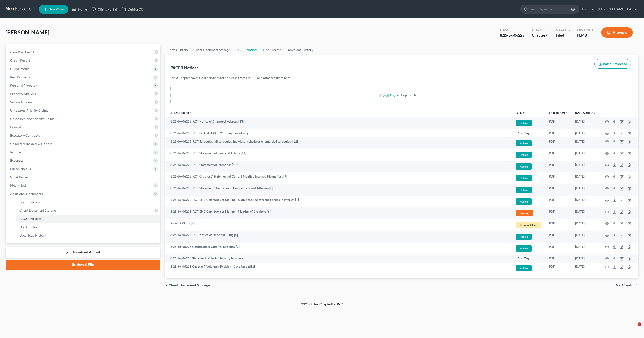 The height and width of the screenshot is (338, 644). I want to click on a: Home, so click(79, 9).